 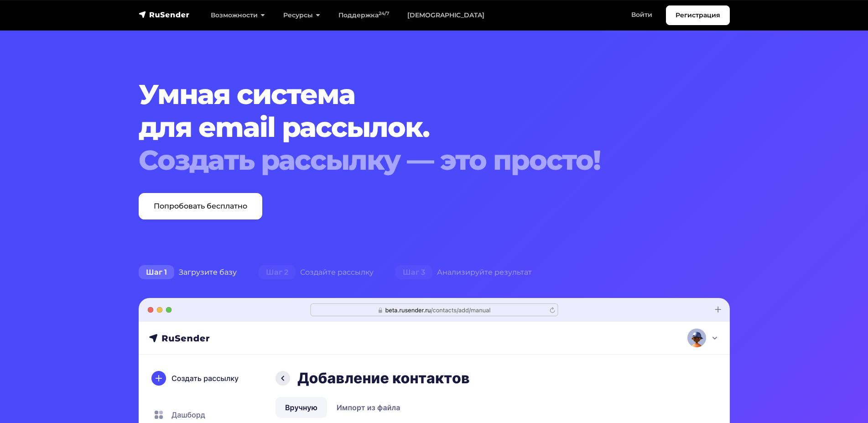 I want to click on div: Создайте рассылку, so click(x=316, y=272).